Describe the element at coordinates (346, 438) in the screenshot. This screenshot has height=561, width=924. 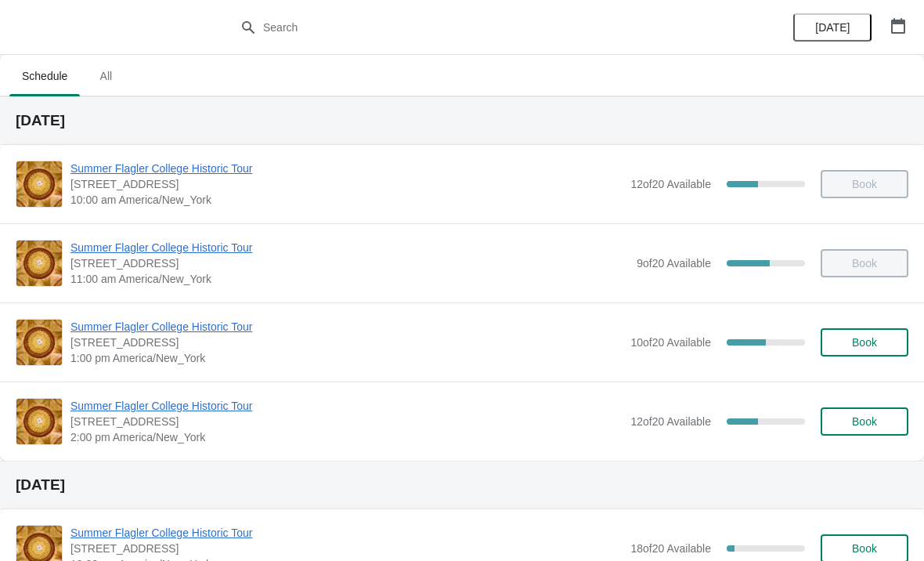
I see `span: 2:00 pm America/New_York` at that location.